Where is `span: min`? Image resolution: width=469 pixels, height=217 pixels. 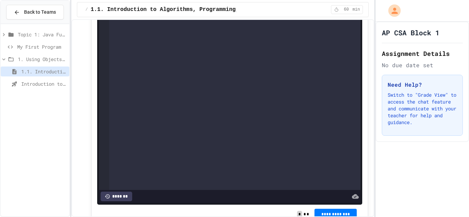 span: min is located at coordinates (356, 10).